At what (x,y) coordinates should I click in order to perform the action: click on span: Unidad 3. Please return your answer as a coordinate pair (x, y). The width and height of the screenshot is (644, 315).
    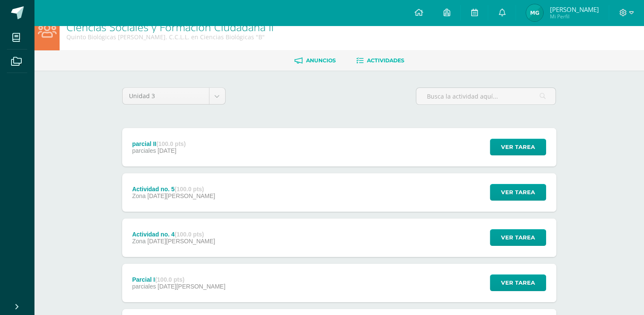
    Looking at the image, I should click on (166, 96).